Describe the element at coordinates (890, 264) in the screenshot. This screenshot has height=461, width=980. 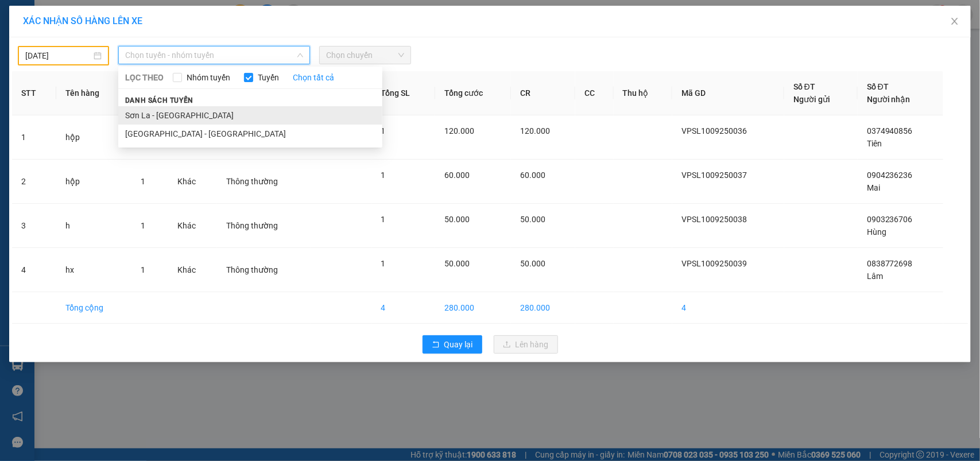
I see `span: 0838772698` at that location.